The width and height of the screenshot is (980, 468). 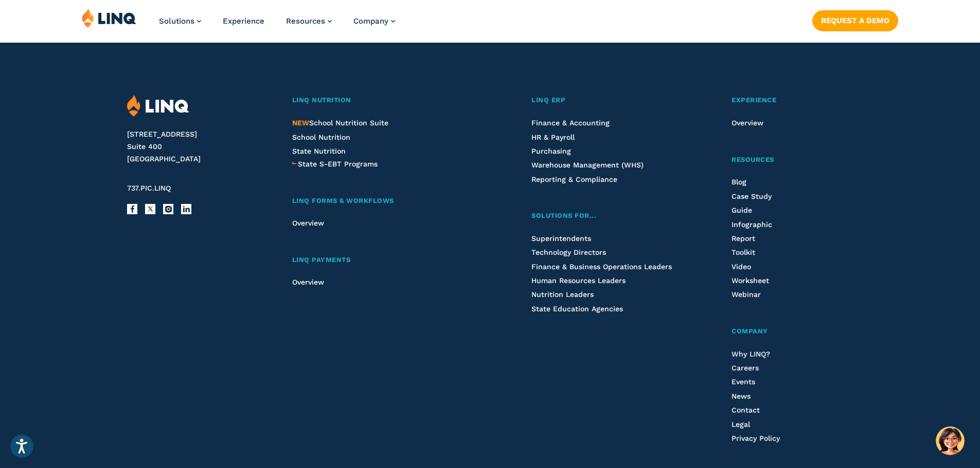 What do you see at coordinates (300, 122) in the screenshot?
I see `span: NEW` at bounding box center [300, 122].